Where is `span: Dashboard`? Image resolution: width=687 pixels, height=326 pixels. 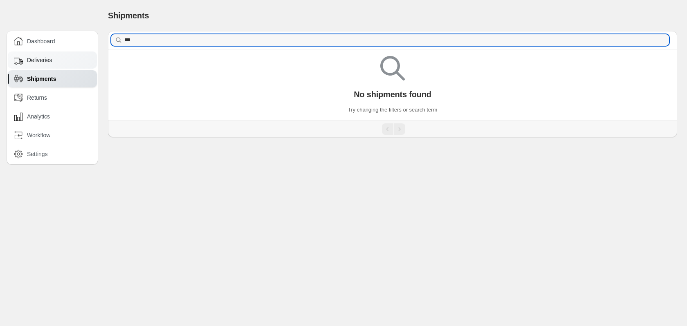
span: Dashboard is located at coordinates (41, 41).